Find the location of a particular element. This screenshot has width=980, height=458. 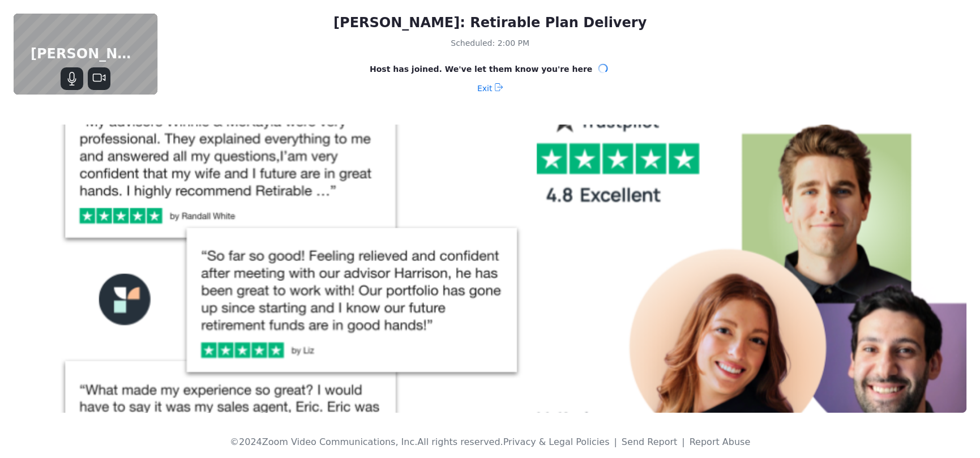

div: Scheduled: 2:00 PM is located at coordinates (490, 43).